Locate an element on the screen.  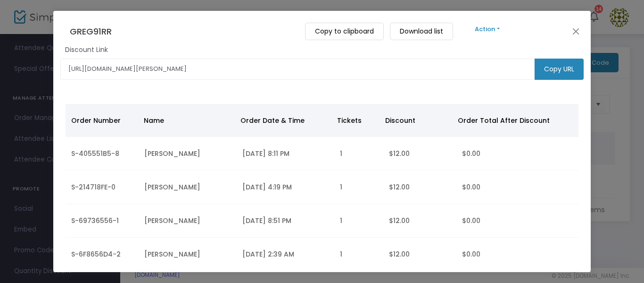
button: Close is located at coordinates (576, 31).